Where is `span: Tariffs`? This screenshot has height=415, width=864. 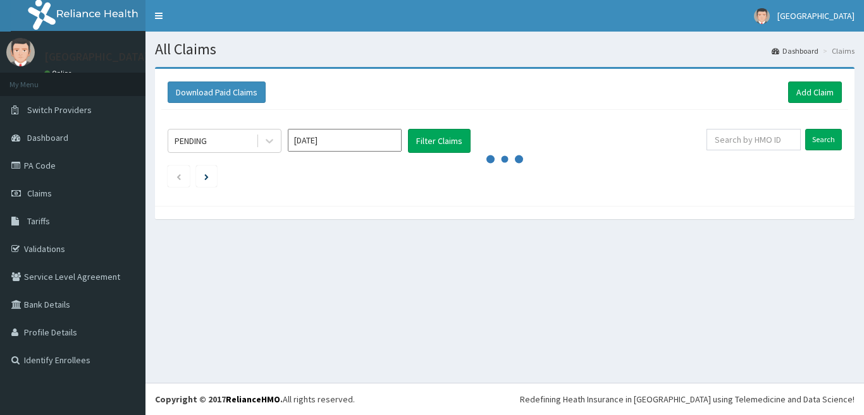
span: Tariffs is located at coordinates (39, 221).